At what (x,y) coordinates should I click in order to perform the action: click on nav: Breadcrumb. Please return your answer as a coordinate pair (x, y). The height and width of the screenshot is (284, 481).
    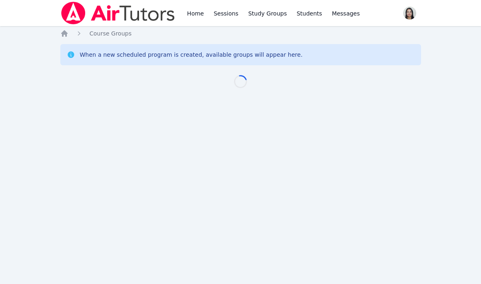
    Looking at the image, I should click on (241, 33).